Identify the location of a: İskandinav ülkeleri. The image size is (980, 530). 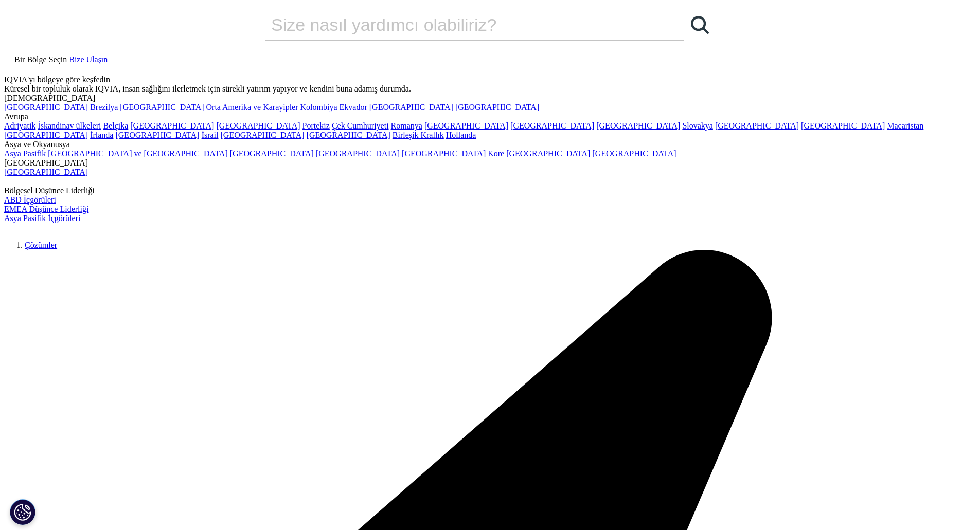
(69, 126).